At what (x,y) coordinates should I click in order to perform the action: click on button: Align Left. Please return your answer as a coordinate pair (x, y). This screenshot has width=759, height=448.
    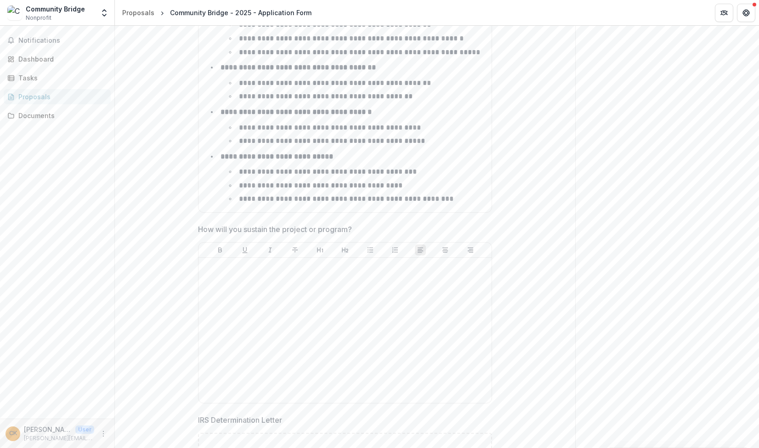
    Looking at the image, I should click on (421, 250).